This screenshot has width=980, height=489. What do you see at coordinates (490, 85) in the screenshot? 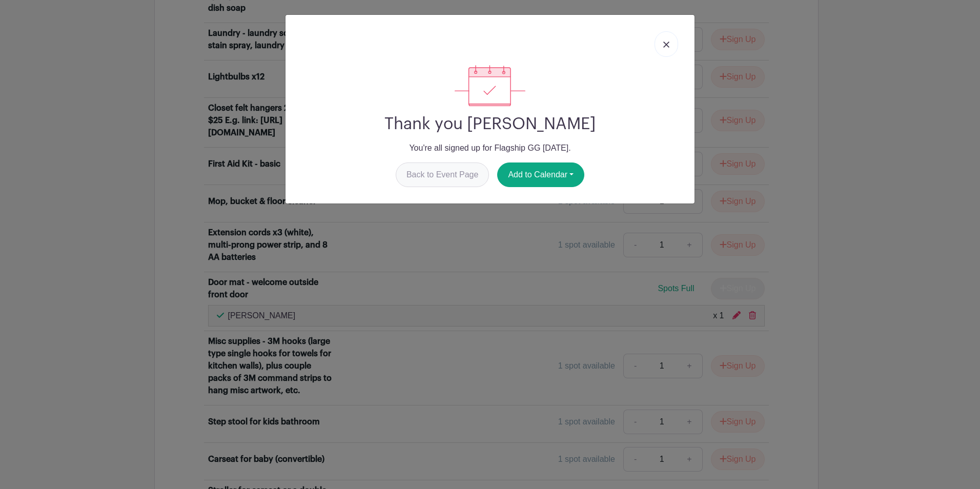
I see `img: signup_complete-c468d5dda3e2740ee63a24cb0ba0d3ce5d8a4ecd24259e683200fb1569d990c8.svg` at bounding box center [490, 85].